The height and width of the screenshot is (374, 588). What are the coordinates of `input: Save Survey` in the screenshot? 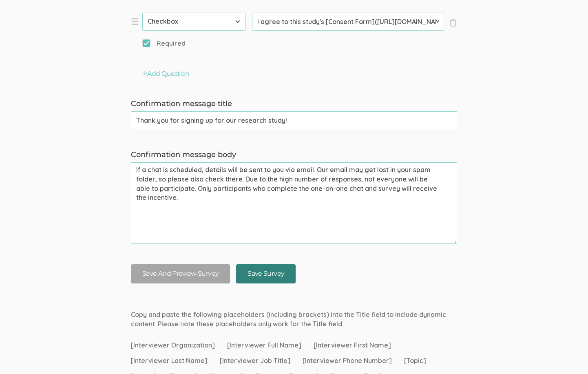 It's located at (266, 273).